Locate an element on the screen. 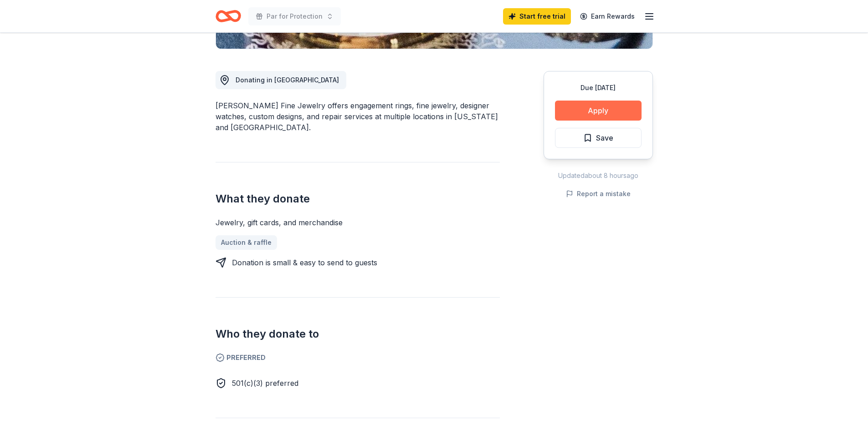 This screenshot has height=430, width=868. h2: Who they donate to is located at coordinates (358, 334).